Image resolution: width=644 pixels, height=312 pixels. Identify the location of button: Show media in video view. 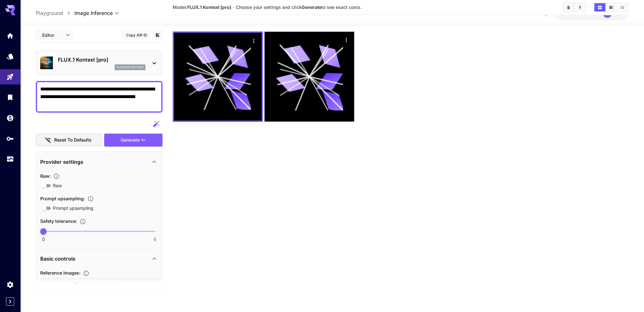
(611, 8).